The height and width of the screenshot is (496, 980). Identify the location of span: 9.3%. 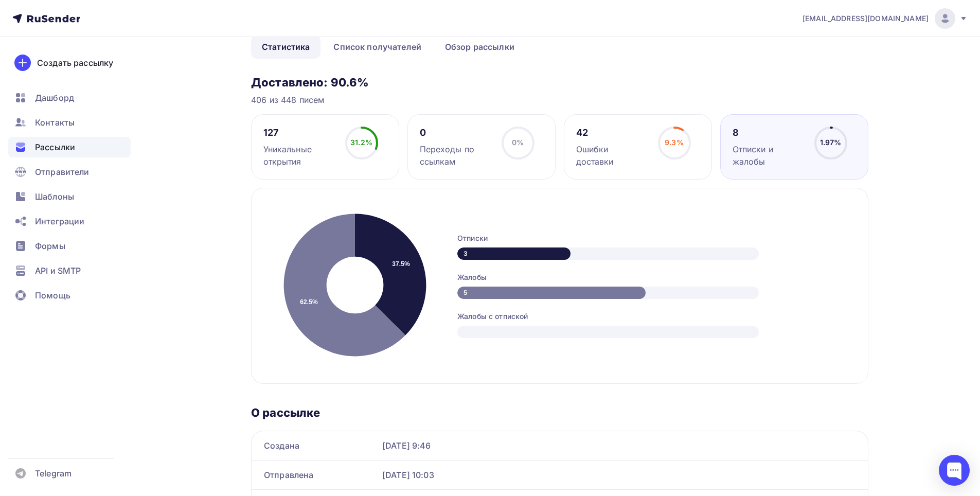
(674, 142).